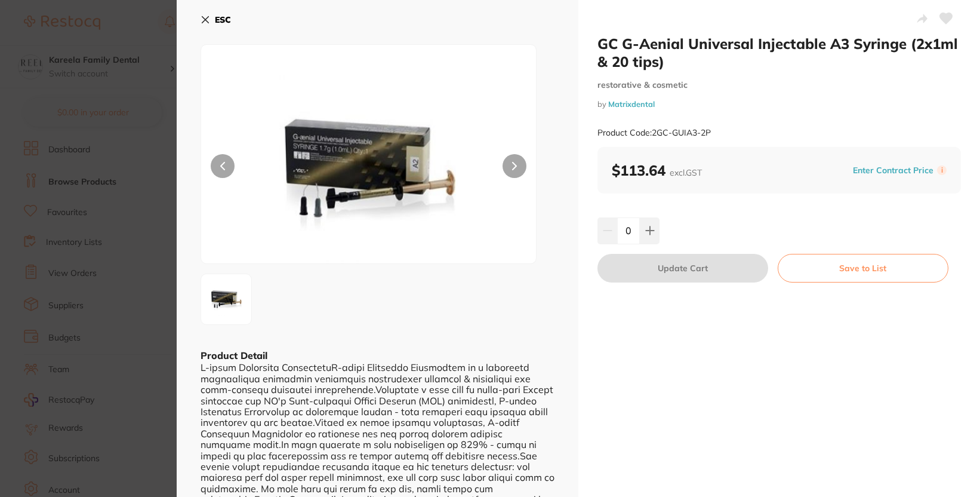  Describe the element at coordinates (942, 170) in the screenshot. I see `label: i` at that location.